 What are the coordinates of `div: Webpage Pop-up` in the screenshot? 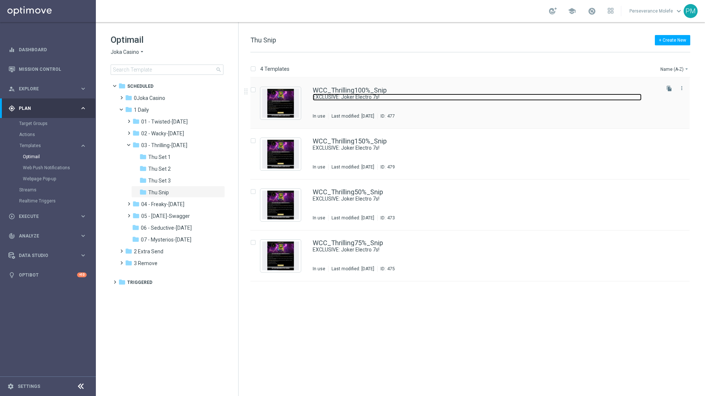 It's located at (59, 179).